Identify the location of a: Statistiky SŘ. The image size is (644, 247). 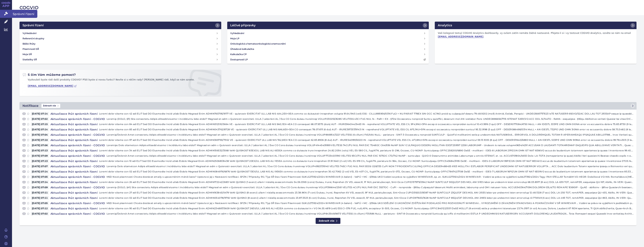
(120, 60).